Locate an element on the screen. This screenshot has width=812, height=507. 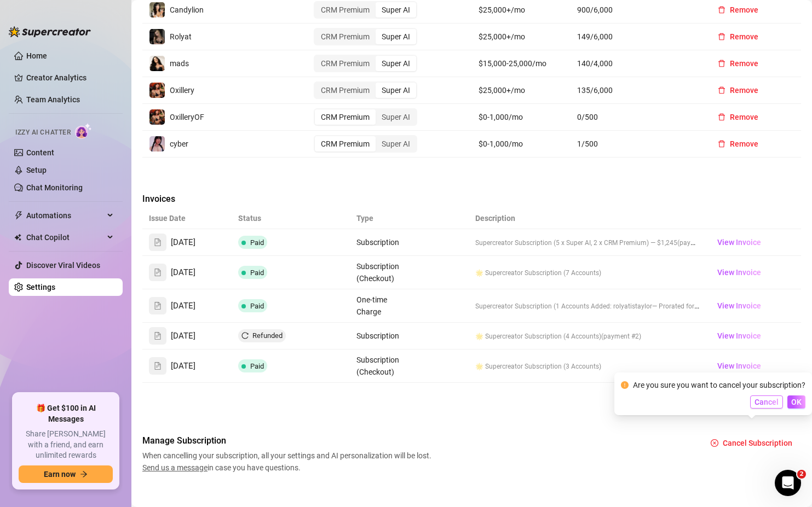
span: mads is located at coordinates (179, 64).